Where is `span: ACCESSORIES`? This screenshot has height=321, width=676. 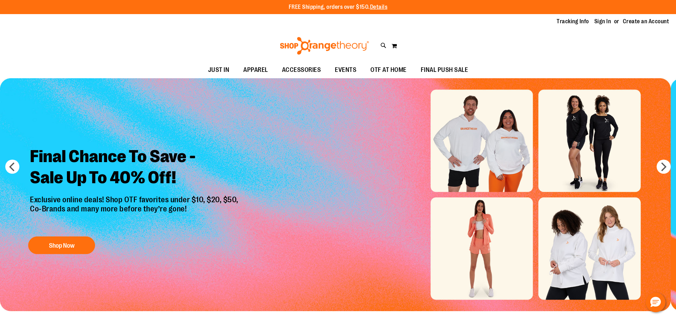 span: ACCESSORIES is located at coordinates (301, 70).